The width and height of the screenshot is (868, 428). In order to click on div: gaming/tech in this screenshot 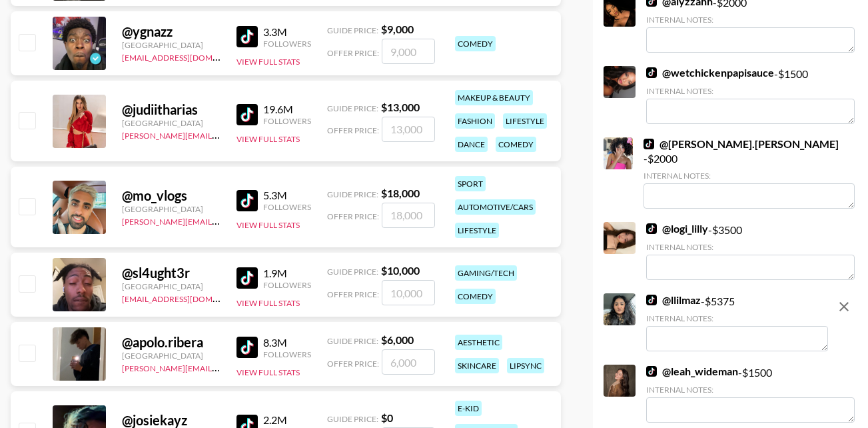, I will do `click(486, 272)`.